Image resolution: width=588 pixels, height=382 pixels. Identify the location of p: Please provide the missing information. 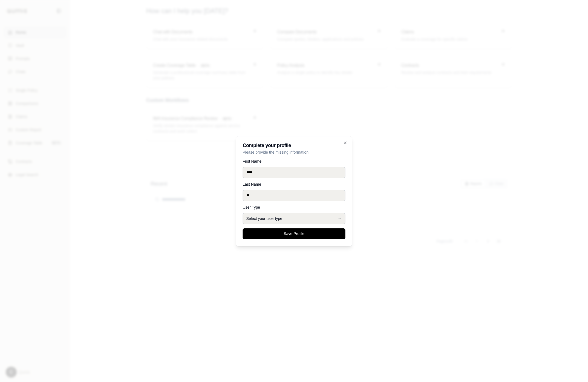
(294, 152).